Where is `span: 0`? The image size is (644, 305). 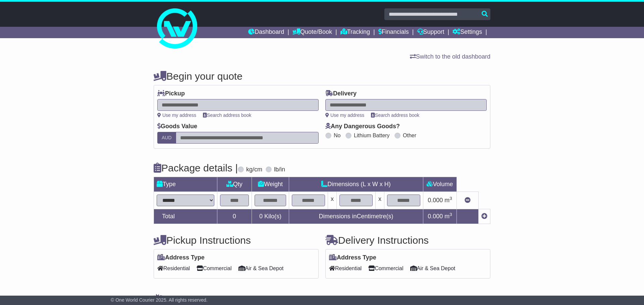
span: 0 is located at coordinates (261, 217).